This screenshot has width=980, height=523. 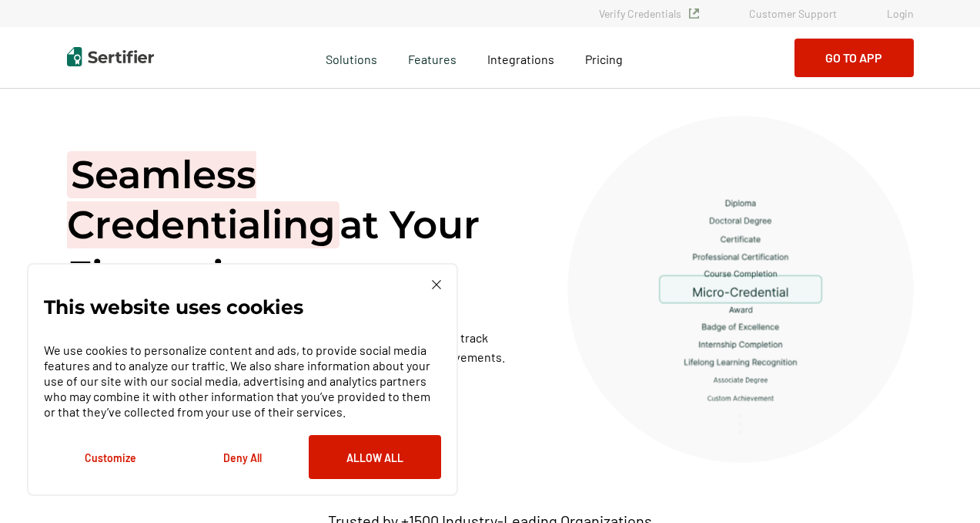 I want to click on button: Allow All, so click(x=375, y=456).